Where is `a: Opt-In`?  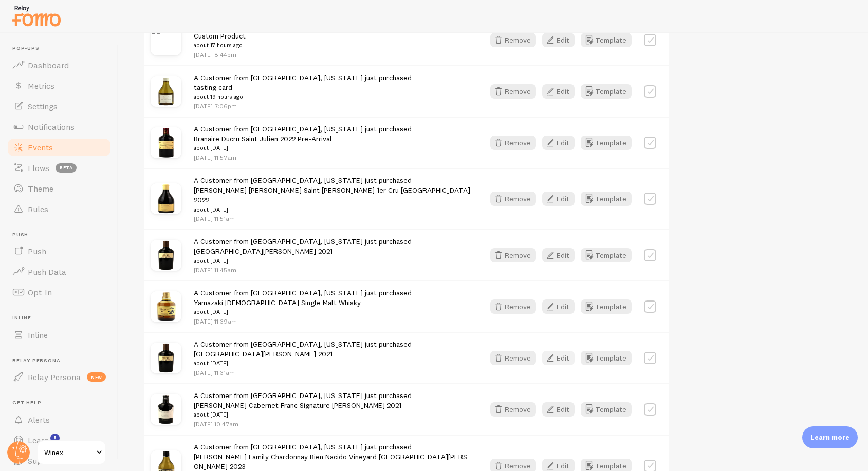 a: Opt-In is located at coordinates (59, 292).